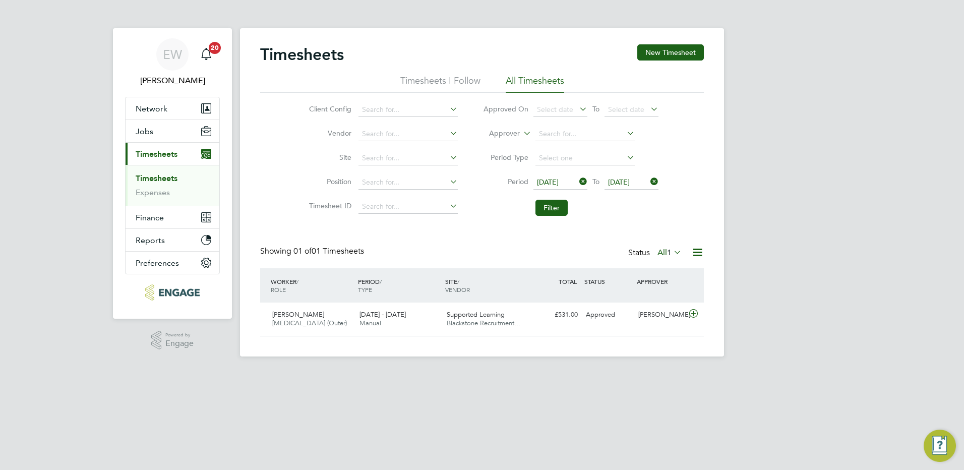 The image size is (964, 470). Describe the element at coordinates (172, 173) in the screenshot. I see `nav: Main navigation` at that location.